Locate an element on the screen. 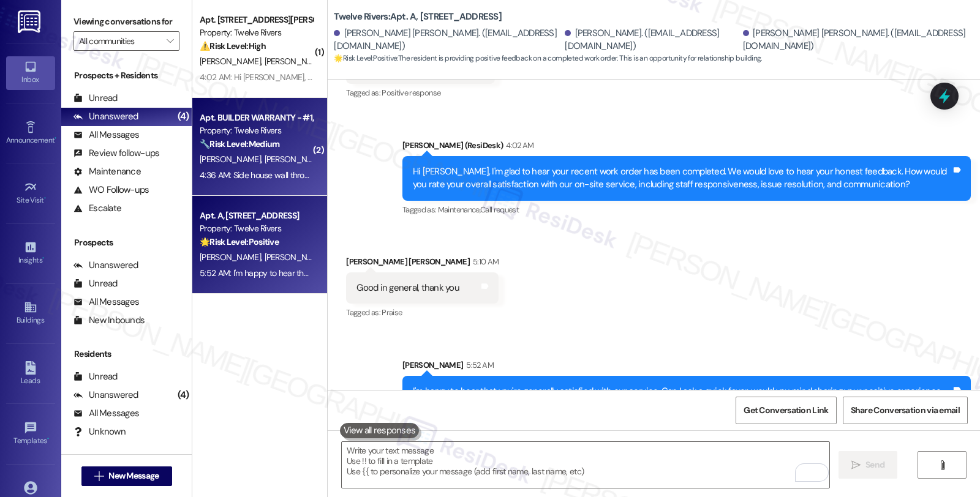  div: Good in general, thank you is located at coordinates (408, 288).